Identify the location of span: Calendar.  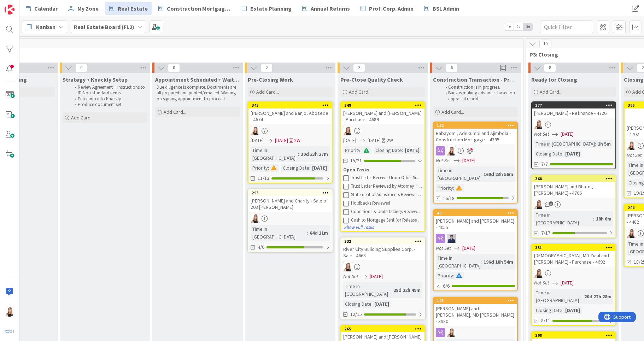
(46, 9).